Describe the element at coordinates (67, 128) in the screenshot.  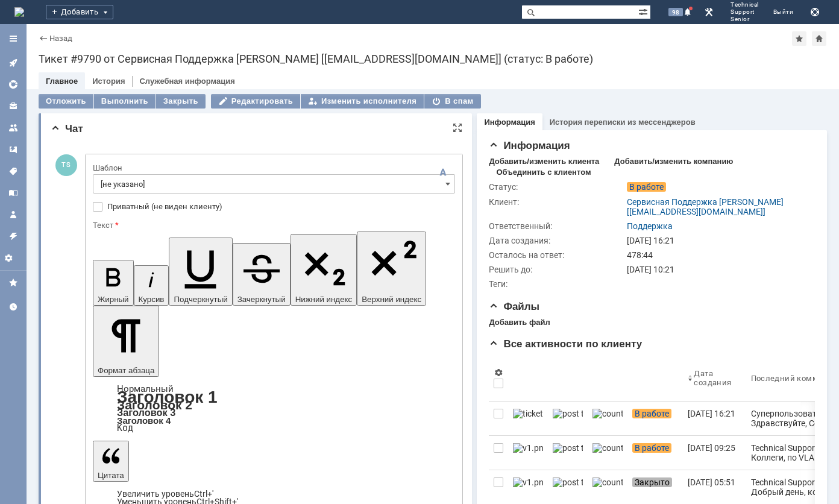
I see `span: Чат` at that location.